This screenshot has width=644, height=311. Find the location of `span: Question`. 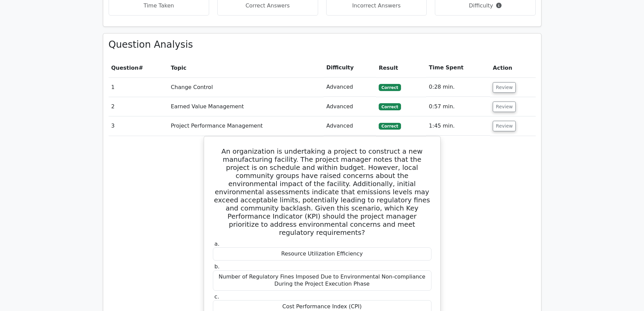

span: Question is located at coordinates (125, 68).